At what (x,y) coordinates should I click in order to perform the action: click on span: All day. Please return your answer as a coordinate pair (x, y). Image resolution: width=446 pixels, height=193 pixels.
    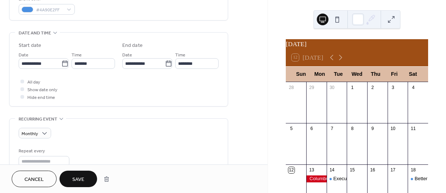
    Looking at the image, I should click on (34, 82).